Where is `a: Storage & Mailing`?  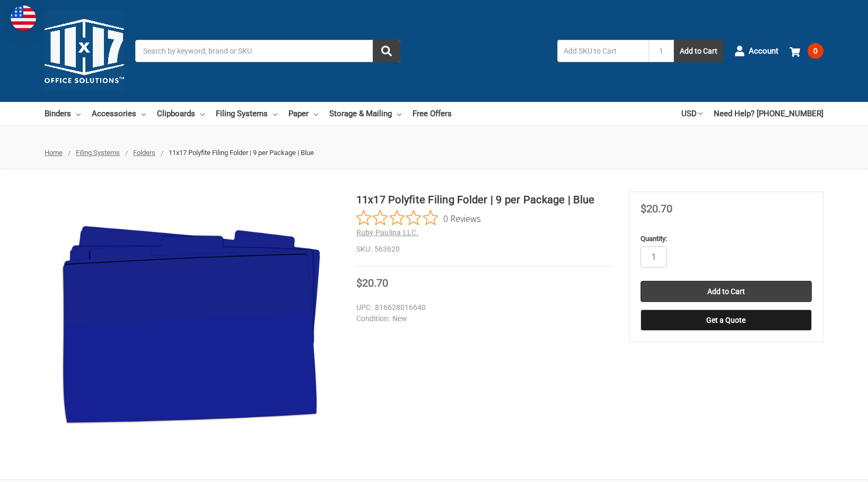
a: Storage & Mailing is located at coordinates (366, 114).